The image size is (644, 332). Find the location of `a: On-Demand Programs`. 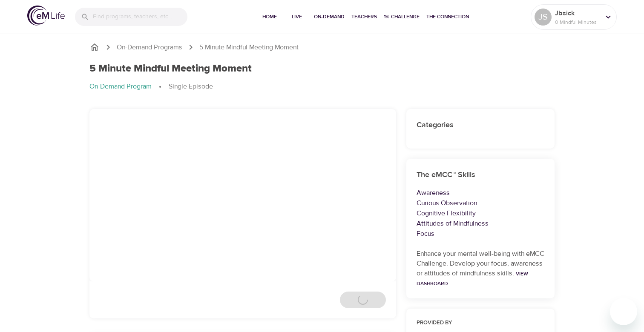

a: On-Demand Programs is located at coordinates (149, 47).